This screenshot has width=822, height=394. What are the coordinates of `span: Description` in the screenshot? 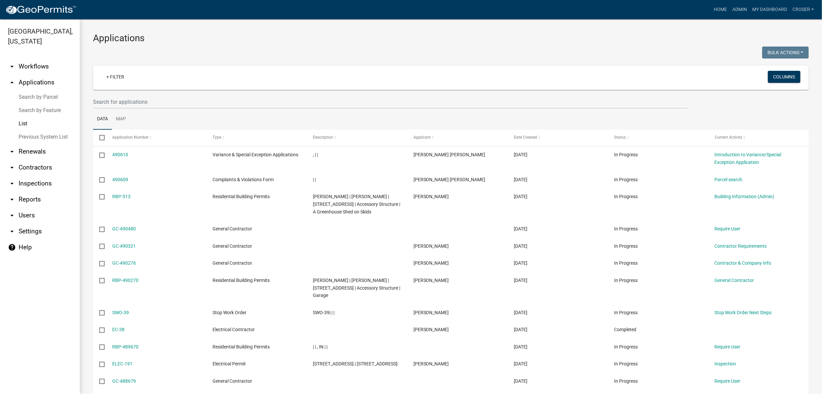 It's located at (323, 137).